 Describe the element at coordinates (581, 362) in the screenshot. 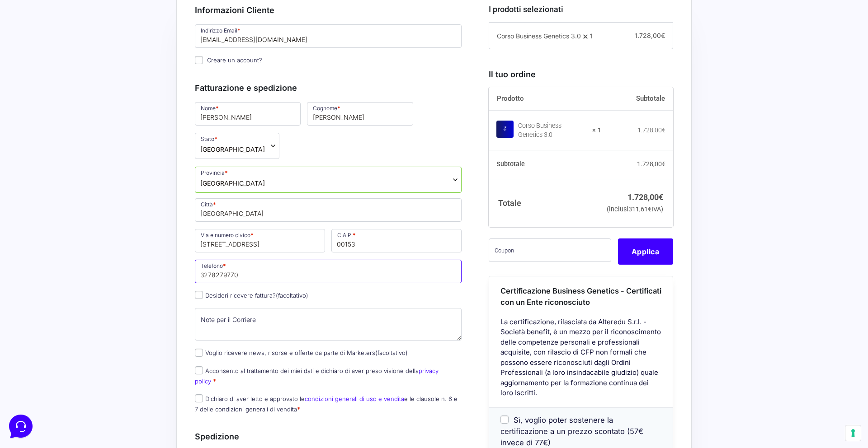

I see `div: La certificazione, rilasciata da Alteredu S.r.l. - Società benefit, è un mezzo per il riconoscime...` at that location.